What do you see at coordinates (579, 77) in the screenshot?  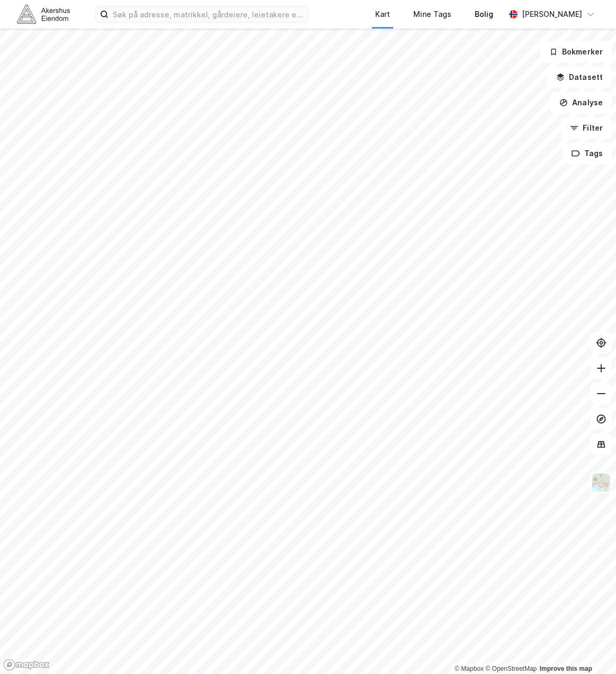 I see `button: Datasett` at bounding box center [579, 77].